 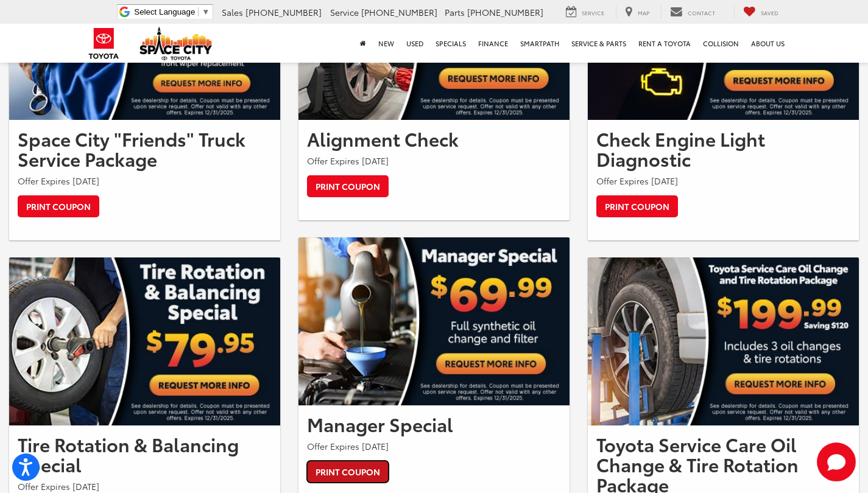 I want to click on span: Saved, so click(x=769, y=12).